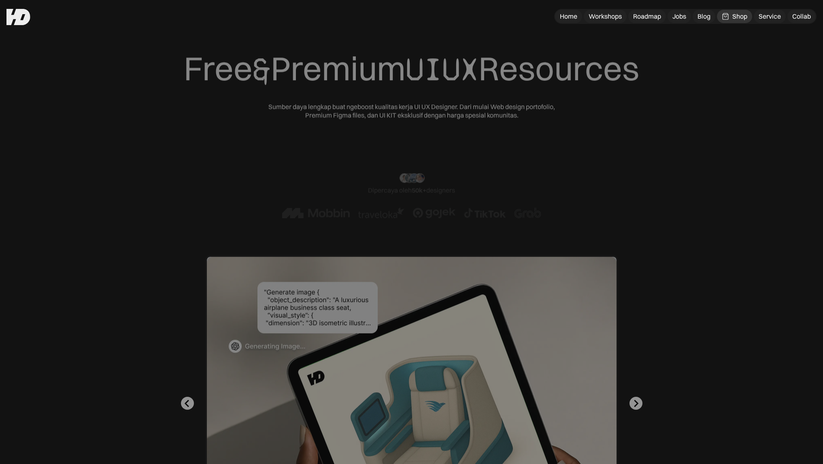 This screenshot has height=464, width=823. I want to click on a: Collab, so click(801, 16).